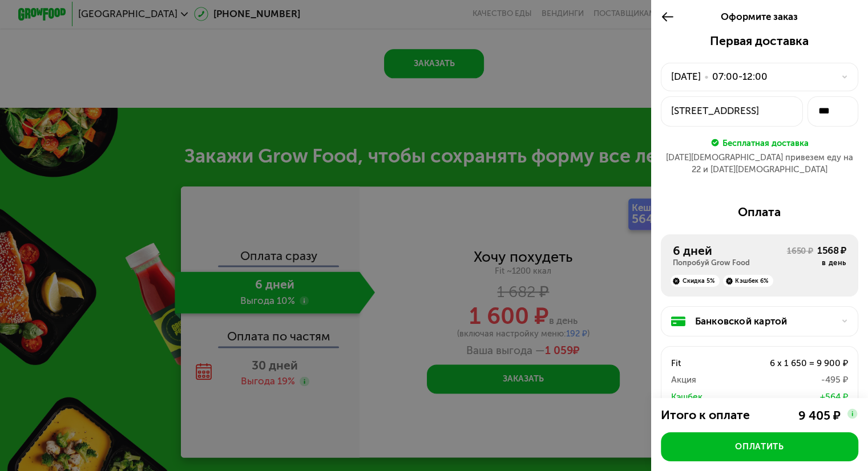 The width and height of the screenshot is (868, 471). I want to click on div: Акция, so click(706, 380).